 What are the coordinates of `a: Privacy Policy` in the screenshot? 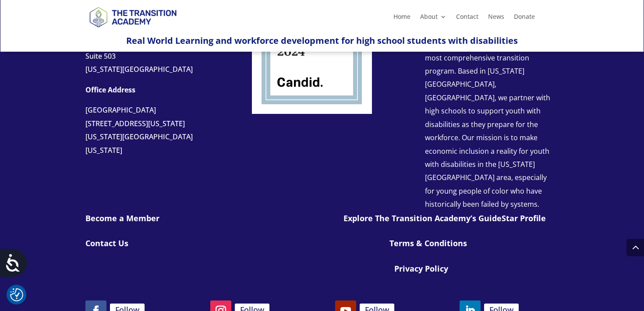 It's located at (421, 269).